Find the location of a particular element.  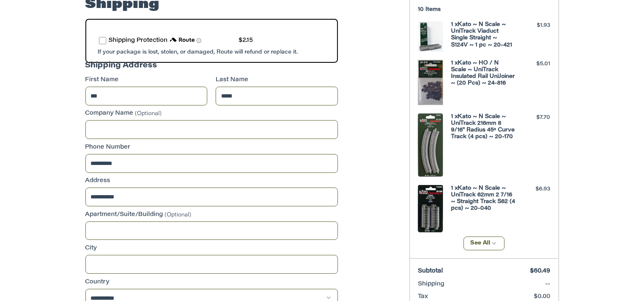

label: Address is located at coordinates (211, 180).